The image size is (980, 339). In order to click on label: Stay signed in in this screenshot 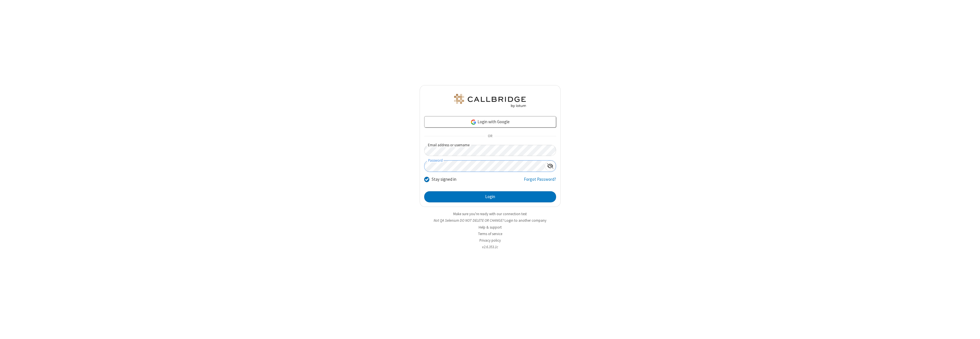, I will do `click(444, 180)`.